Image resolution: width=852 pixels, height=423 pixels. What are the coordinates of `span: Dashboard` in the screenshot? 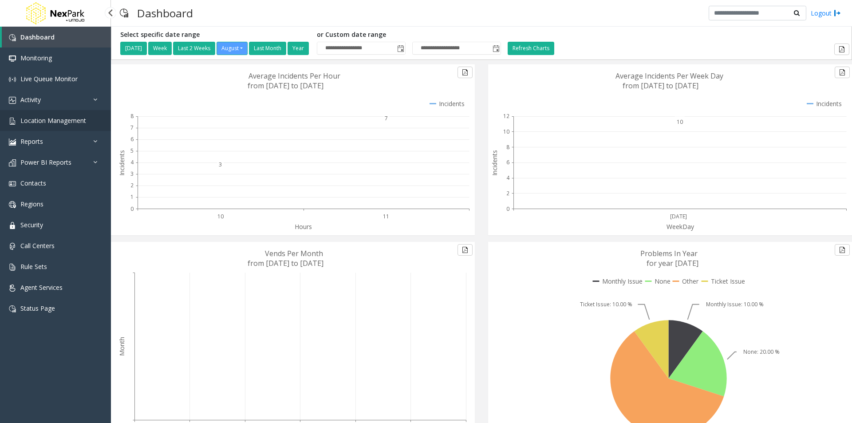 It's located at (37, 37).